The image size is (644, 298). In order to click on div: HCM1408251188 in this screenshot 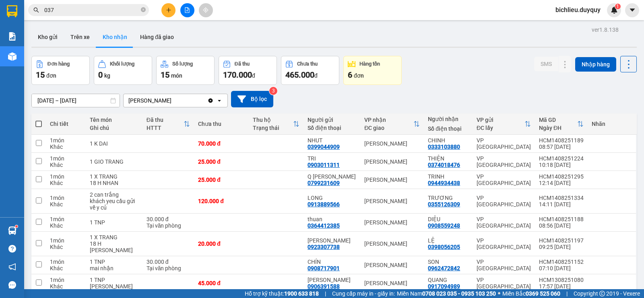, I will do `click(561, 219)`.